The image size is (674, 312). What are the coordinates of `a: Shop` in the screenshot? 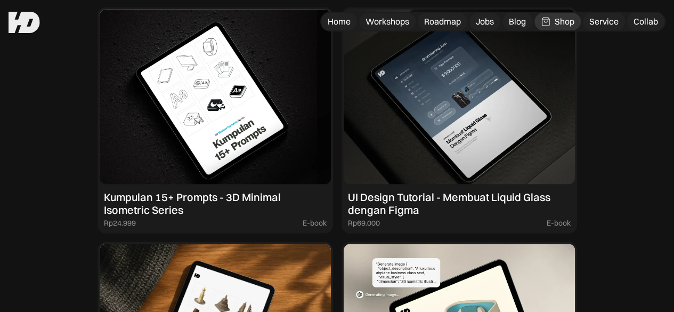 It's located at (558, 21).